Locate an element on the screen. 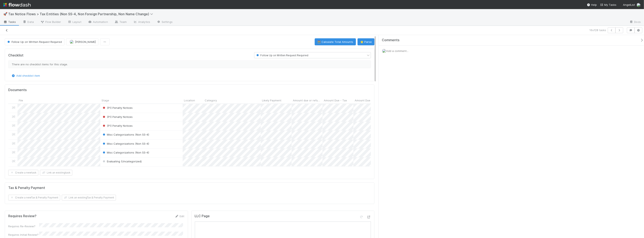 This screenshot has height=238, width=644. a: Settings is located at coordinates (164, 22).